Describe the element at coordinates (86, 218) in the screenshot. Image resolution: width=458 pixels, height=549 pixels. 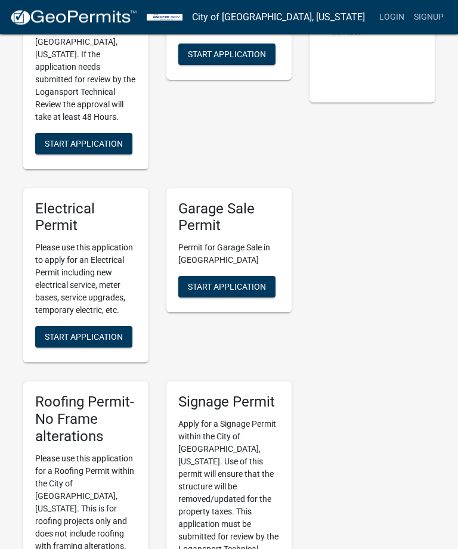
I see `h5: Electrical Permit` at that location.